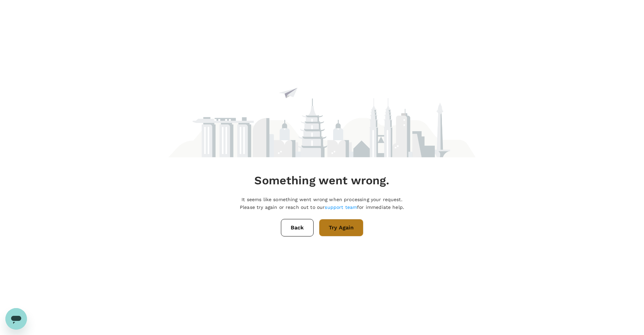  I want to click on img: maintenance, so click(322, 108).